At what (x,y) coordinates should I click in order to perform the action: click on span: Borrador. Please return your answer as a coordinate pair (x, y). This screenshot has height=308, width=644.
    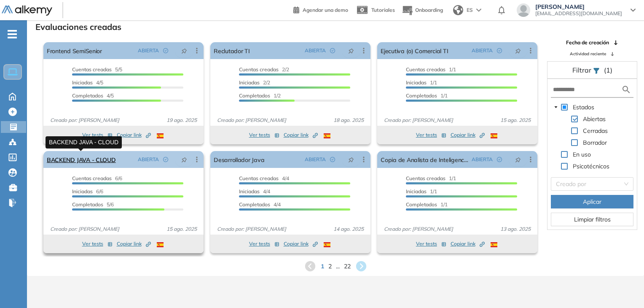
    Looking at the image, I should click on (595, 142).